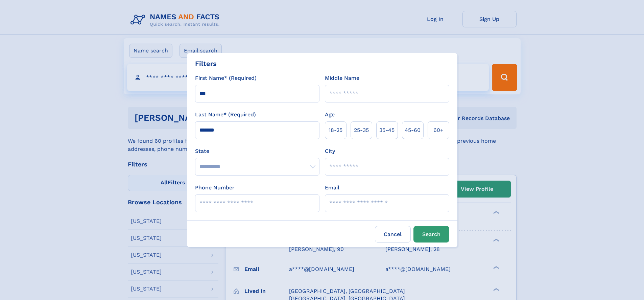 The width and height of the screenshot is (644, 300). What do you see at coordinates (342, 78) in the screenshot?
I see `label: Middle Name` at bounding box center [342, 78].